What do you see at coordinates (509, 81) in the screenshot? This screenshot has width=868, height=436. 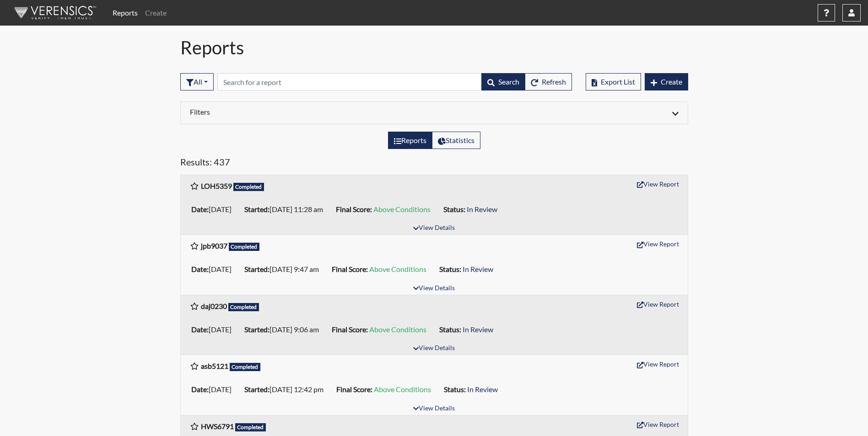 I see `span: Search` at bounding box center [509, 81].